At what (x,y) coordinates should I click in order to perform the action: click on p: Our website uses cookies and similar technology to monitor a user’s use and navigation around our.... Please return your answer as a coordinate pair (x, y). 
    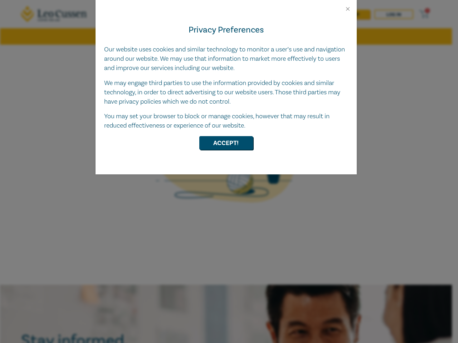
    Looking at the image, I should click on (226, 59).